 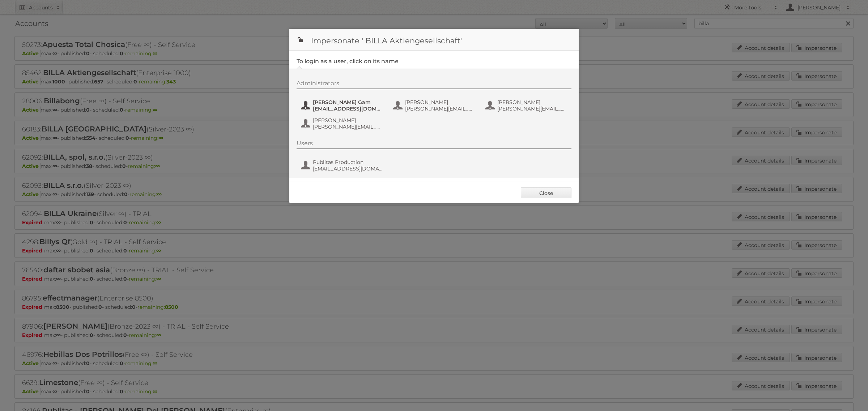 I want to click on span: Publitas Production, so click(x=347, y=162).